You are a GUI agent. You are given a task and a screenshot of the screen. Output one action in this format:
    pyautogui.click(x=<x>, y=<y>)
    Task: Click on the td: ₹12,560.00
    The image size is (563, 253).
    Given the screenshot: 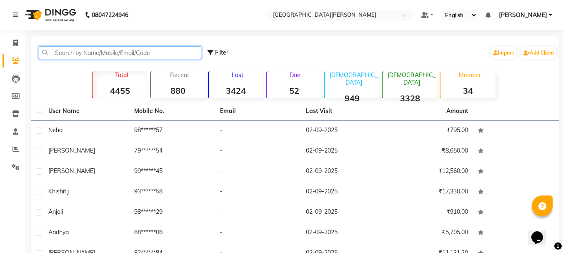 What is the action you would take?
    pyautogui.click(x=430, y=172)
    